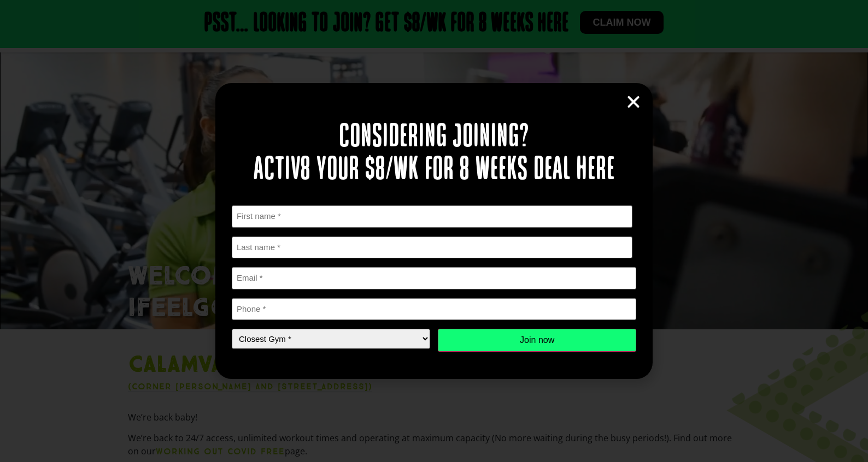  Describe the element at coordinates (431, 217) in the screenshot. I see `input: First name *` at that location.